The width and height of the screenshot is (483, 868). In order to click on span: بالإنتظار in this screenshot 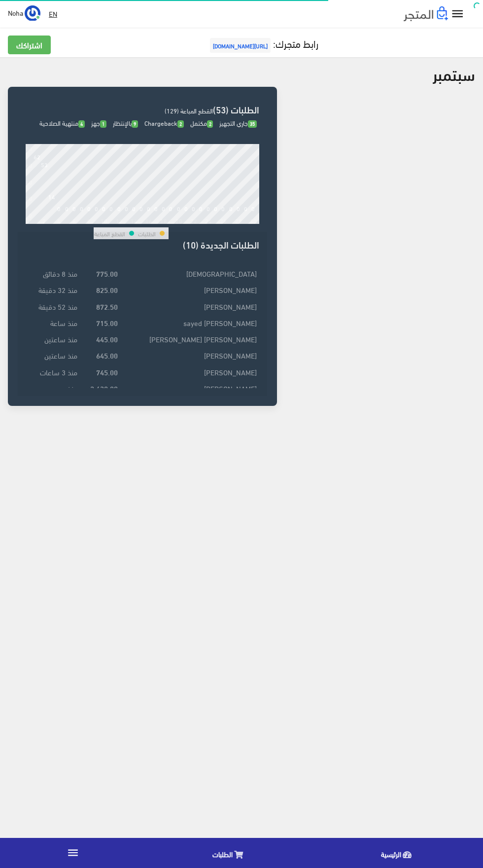, I will do `click(125, 123)`.